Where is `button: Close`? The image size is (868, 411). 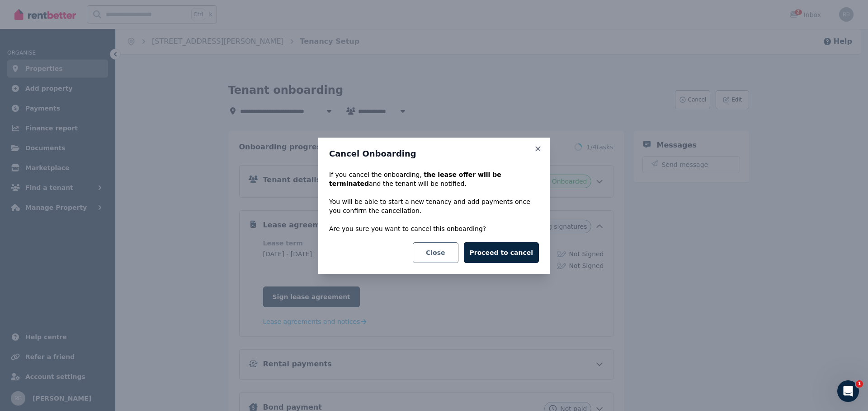 button: Close is located at coordinates (435, 252).